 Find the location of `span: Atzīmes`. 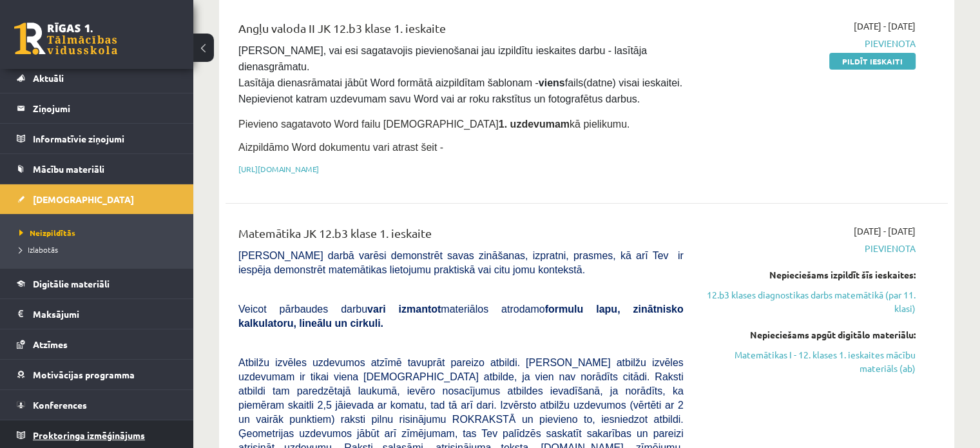

span: Atzīmes is located at coordinates (50, 345).